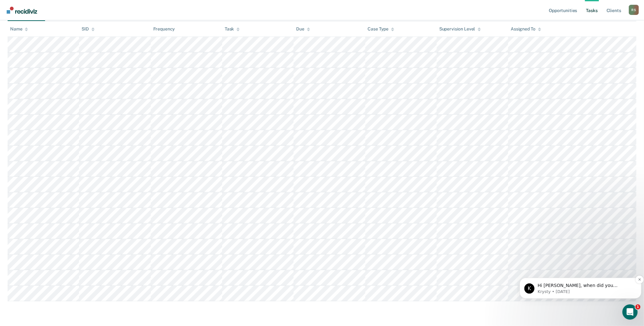 This screenshot has width=644, height=326. What do you see at coordinates (232, 29) in the screenshot?
I see `div: Task` at bounding box center [232, 29].